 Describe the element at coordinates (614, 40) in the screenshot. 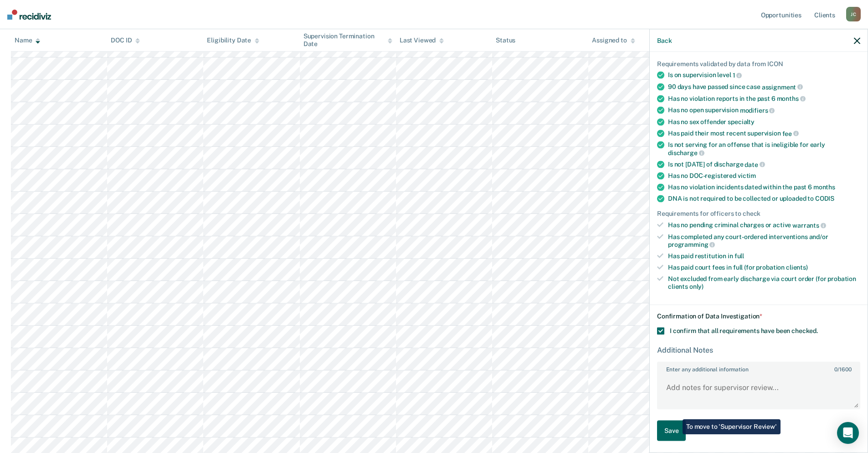

I see `div: Assigned to` at that location.